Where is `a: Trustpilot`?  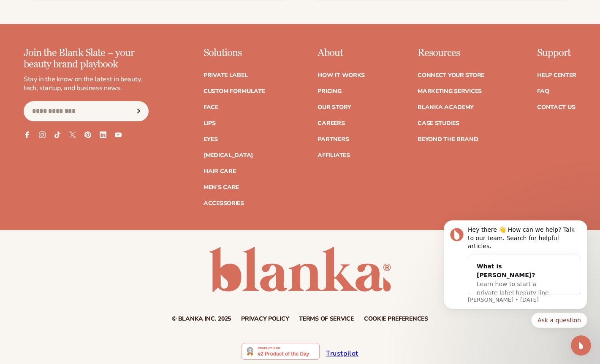 a: Trustpilot is located at coordinates (342, 354).